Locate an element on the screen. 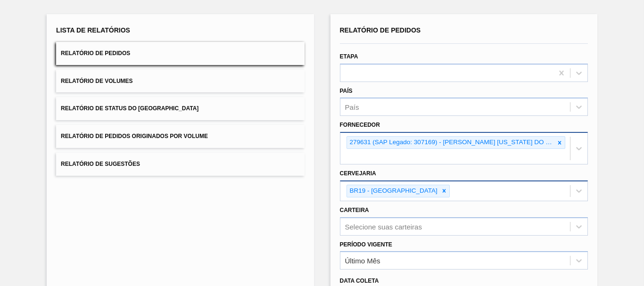 The height and width of the screenshot is (286, 644). span: Relatório de Volumes is located at coordinates (97, 81).